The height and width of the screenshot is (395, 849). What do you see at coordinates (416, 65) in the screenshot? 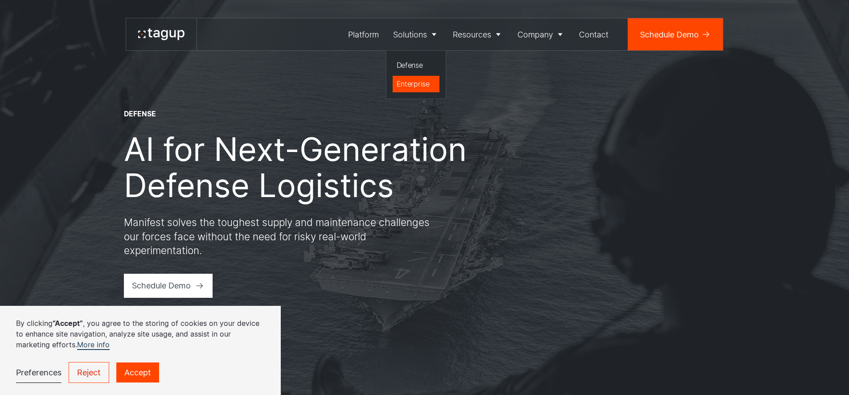
I see `div: Defense` at bounding box center [416, 65].